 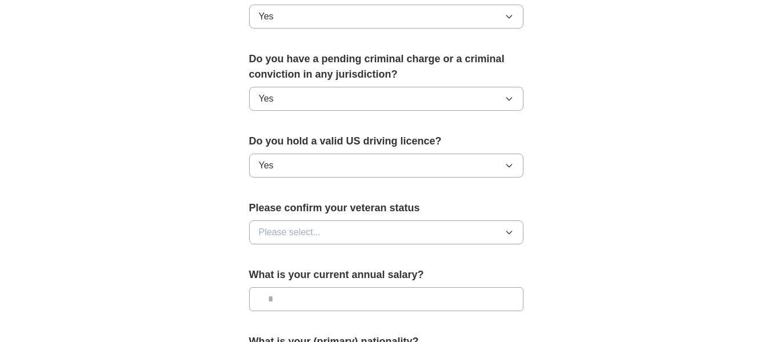 I want to click on span: Please select..., so click(x=290, y=233).